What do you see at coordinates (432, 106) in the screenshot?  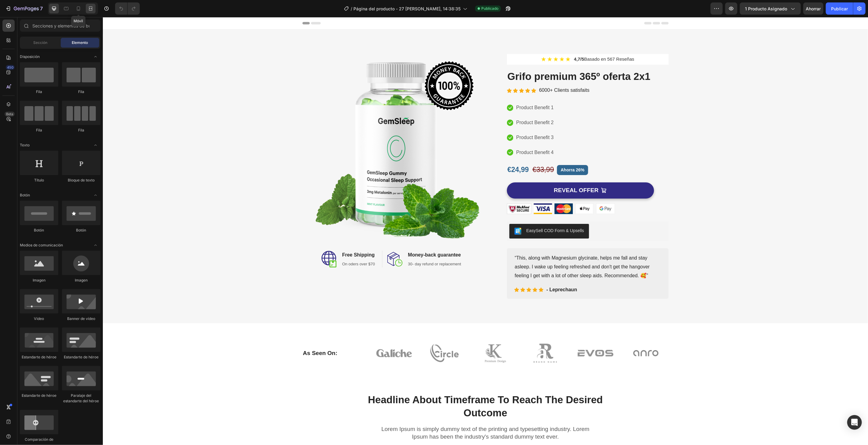 I see `p: Product Benefit 2` at bounding box center [432, 106].